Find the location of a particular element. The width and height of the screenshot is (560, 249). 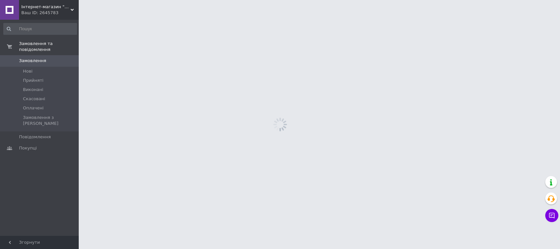

div: Ваш ID: 2645783 is located at coordinates (50, 13).